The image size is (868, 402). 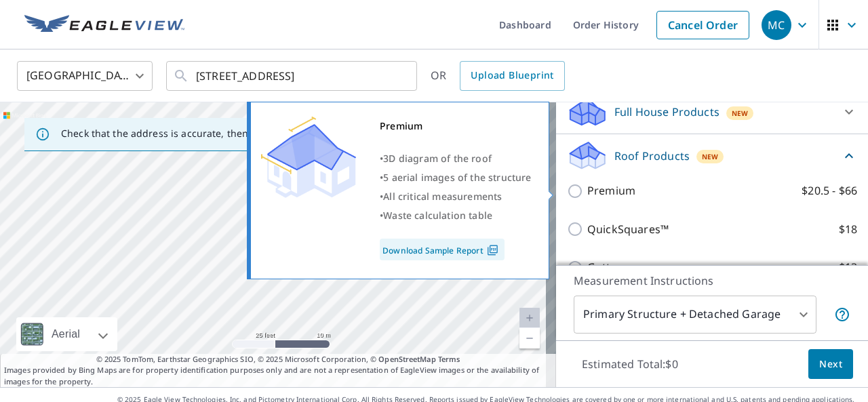 I want to click on a: OpenStreetMap, so click(x=407, y=358).